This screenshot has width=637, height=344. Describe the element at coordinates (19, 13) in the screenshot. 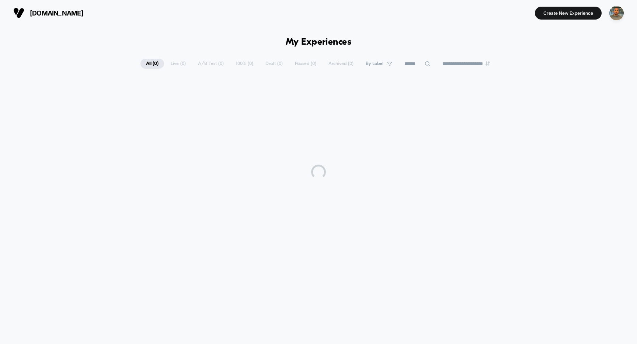

I see `img: Visually logo` at that location.